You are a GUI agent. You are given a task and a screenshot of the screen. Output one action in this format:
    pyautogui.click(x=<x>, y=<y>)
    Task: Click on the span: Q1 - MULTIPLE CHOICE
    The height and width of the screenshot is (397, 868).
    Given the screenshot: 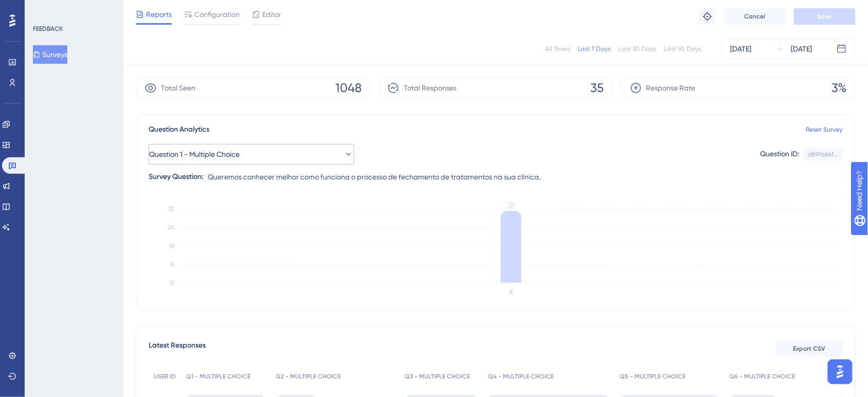 What is the action you would take?
    pyautogui.click(x=218, y=377)
    